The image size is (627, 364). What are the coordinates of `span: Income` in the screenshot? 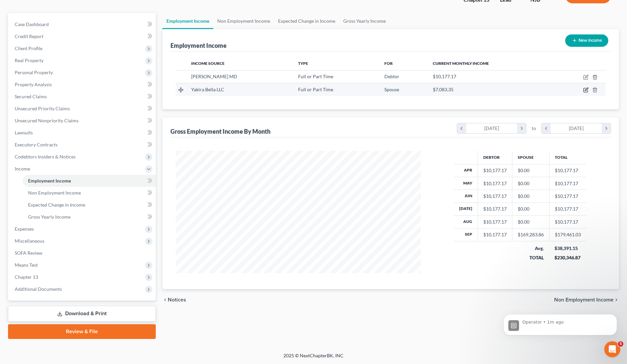 It's located at (23, 168).